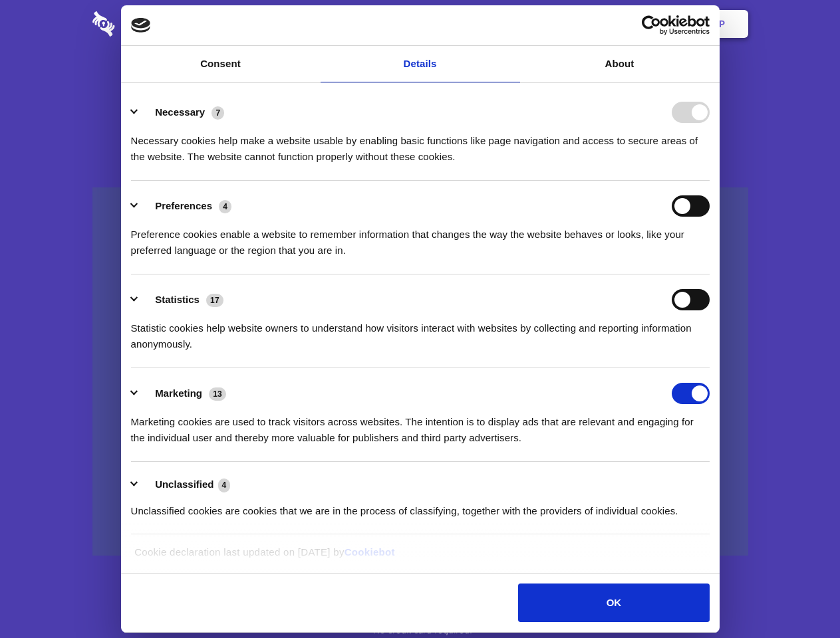  I want to click on a: Usercentrics Cookiebot - opens in a new window, so click(651, 26).